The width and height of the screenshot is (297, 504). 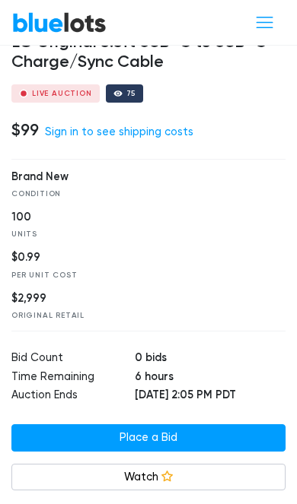 I want to click on td: 6 hours, so click(x=210, y=378).